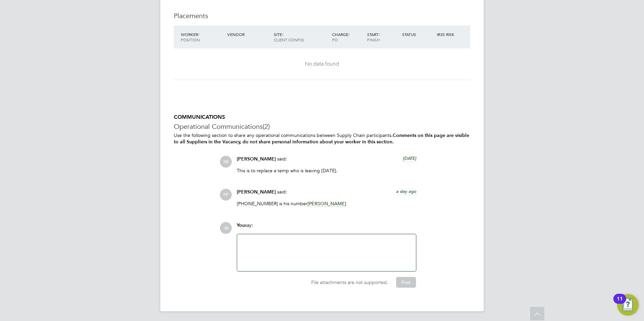  What do you see at coordinates (322, 138) in the screenshot?
I see `p: Use the following section to share any operational communications between Supply Chain participants.` at bounding box center [322, 138].